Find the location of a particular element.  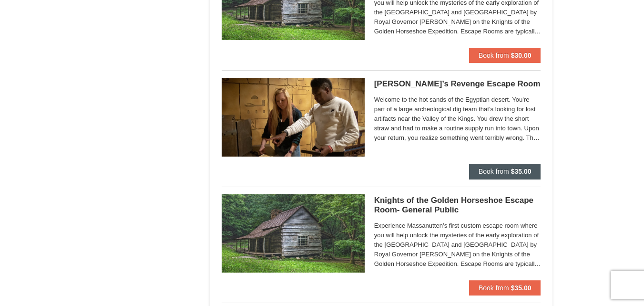

h5: Knights of the Golden Horseshoe Escape Room- General Public is located at coordinates (457, 205).